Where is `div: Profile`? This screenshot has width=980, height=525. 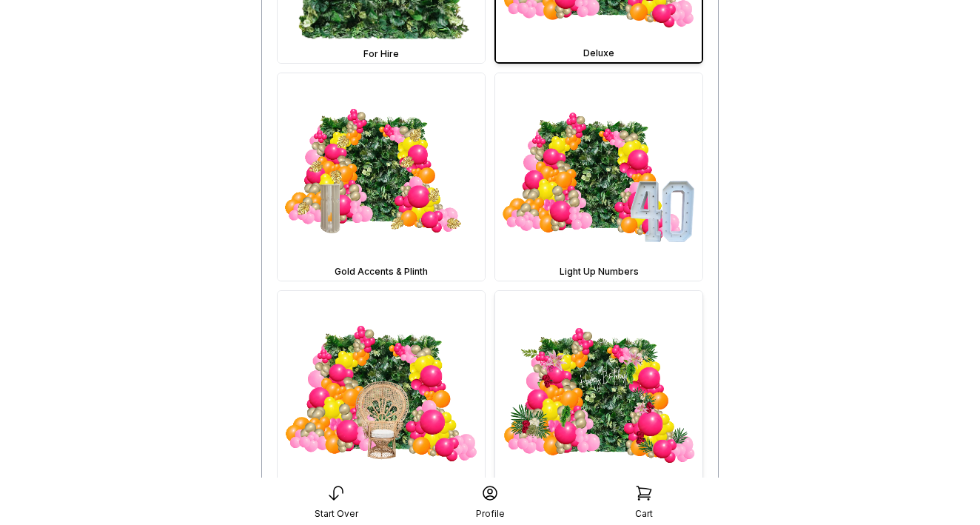
div: Profile is located at coordinates (490, 513).